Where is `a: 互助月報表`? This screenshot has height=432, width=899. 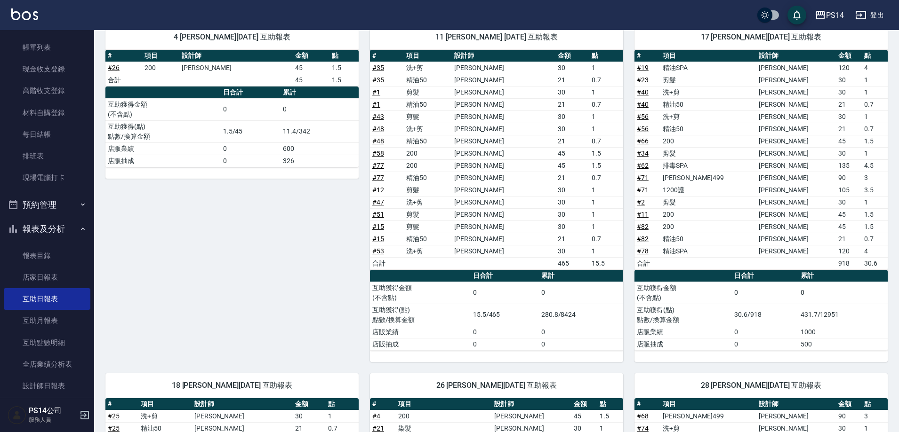
a: 互助月報表 is located at coordinates (47, 321).